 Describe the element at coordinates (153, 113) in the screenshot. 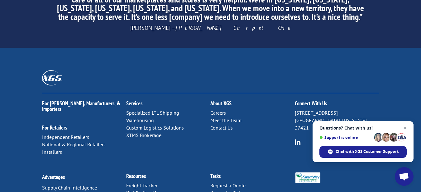

I see `a: Specialized LTL Shipping` at that location.